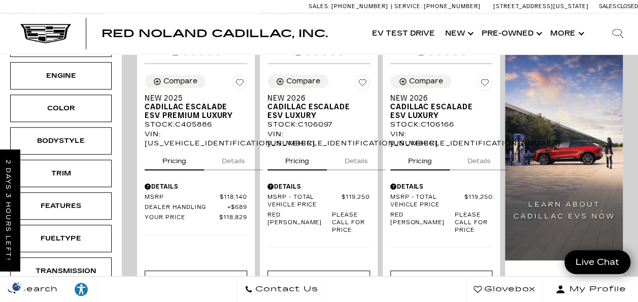 The width and height of the screenshot is (638, 302). Describe the element at coordinates (81, 289) in the screenshot. I see `a: Explore your accessibility options` at that location.